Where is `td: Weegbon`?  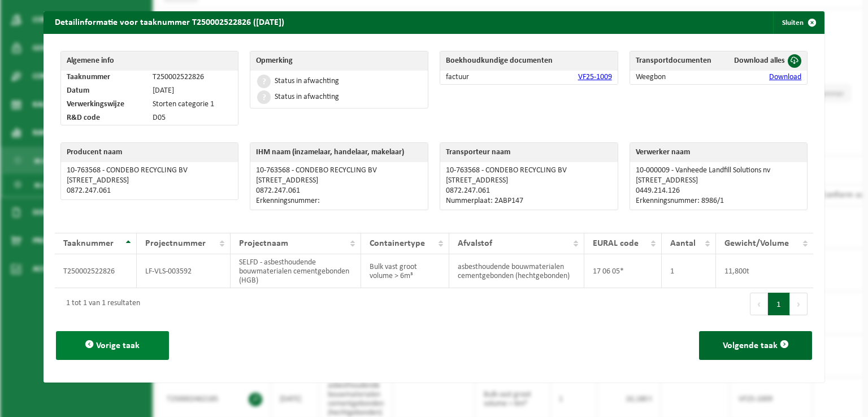 td: Weegbon is located at coordinates (677, 77).